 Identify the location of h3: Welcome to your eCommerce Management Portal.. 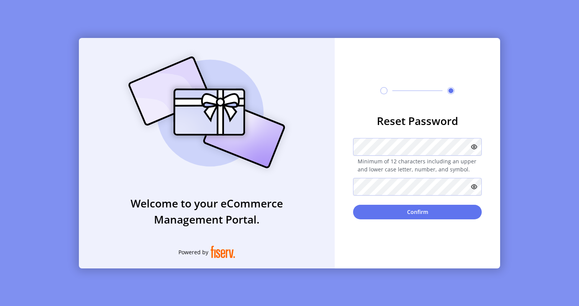
(207, 211).